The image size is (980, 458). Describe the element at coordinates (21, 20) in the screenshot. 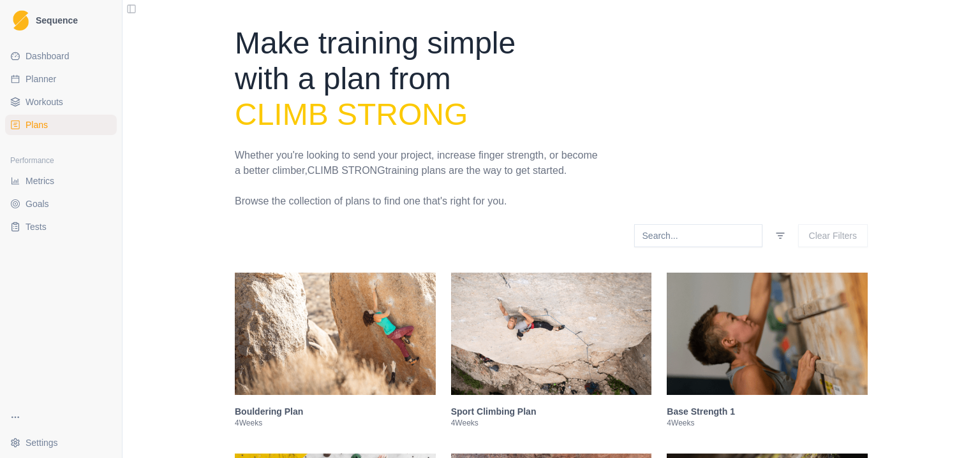

I see `img: Logo` at that location.